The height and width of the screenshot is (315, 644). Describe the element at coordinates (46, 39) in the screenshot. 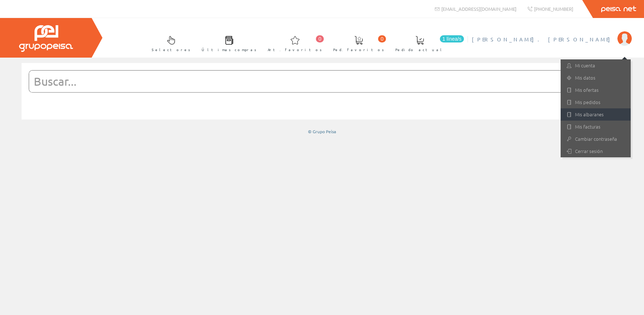

I see `img: Grupo Peisa` at that location.